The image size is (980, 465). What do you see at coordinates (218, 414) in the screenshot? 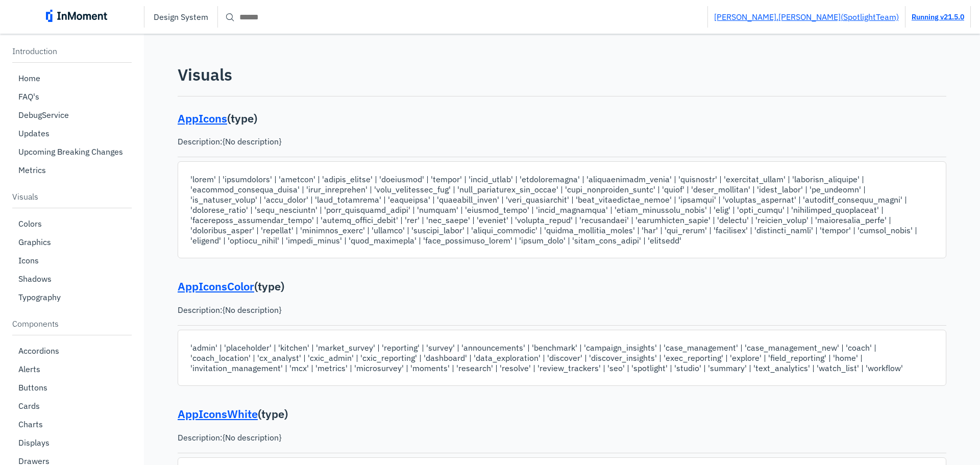
I see `a: AppIconsWhite` at bounding box center [218, 414].